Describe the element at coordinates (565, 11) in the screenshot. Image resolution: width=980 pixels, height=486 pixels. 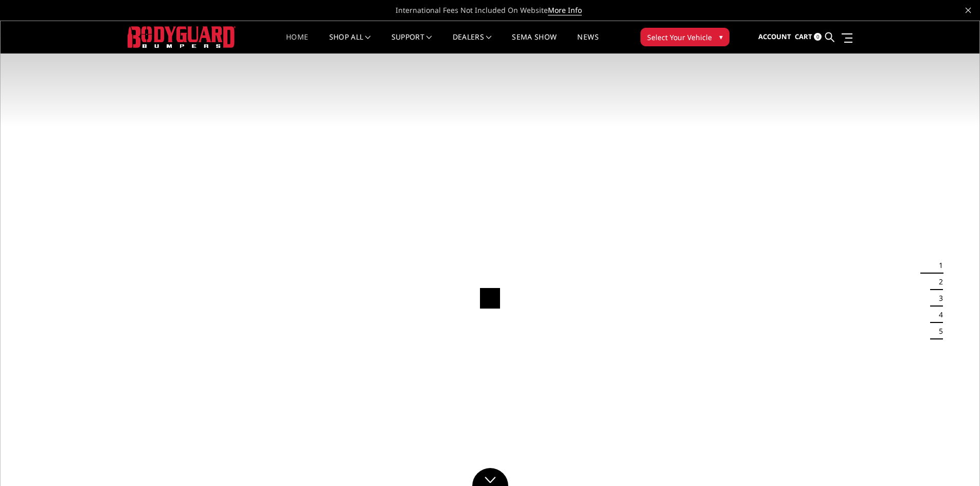
I see `a: More Info` at that location.